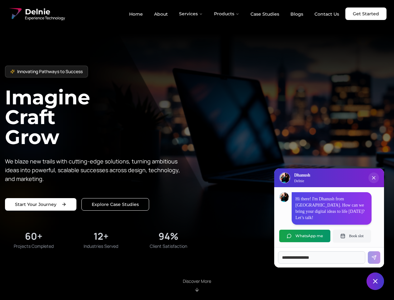 The height and width of the screenshot is (300, 394). I want to click on a: Get Started, so click(366, 14).